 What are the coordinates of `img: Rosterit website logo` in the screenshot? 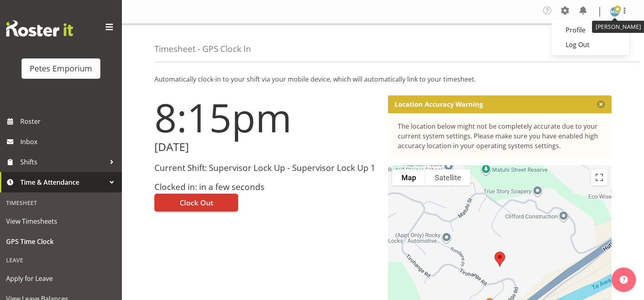 It's located at (40, 29).